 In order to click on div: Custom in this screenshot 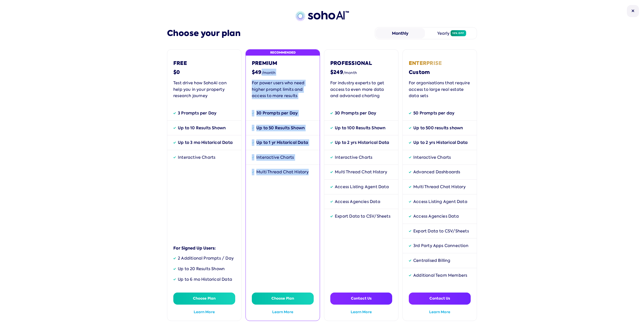, I will do `click(439, 72)`.